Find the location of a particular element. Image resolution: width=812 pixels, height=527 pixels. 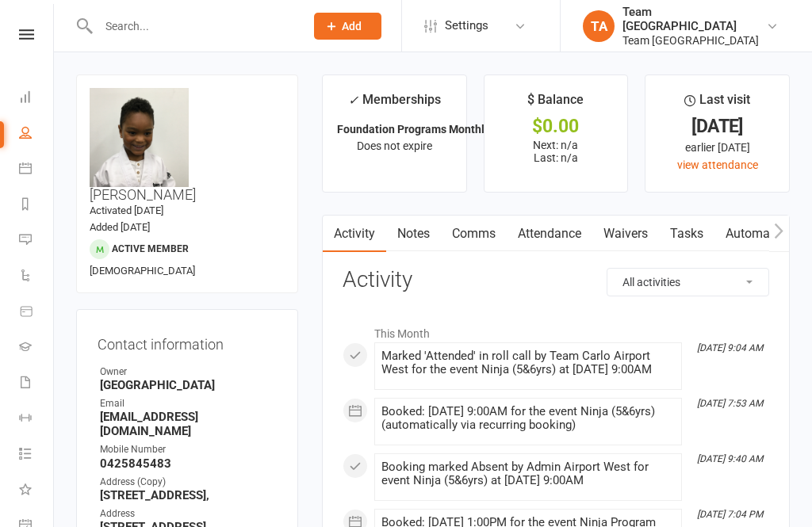

div: Mobile Number is located at coordinates (188, 450).